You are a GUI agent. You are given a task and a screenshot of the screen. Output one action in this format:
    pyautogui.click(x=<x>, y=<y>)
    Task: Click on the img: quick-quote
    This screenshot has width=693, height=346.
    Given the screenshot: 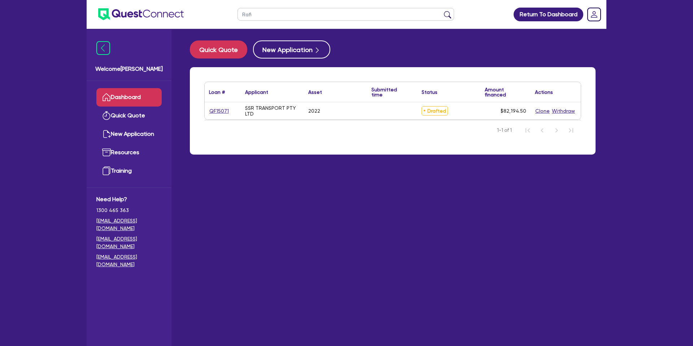 What is the action you would take?
    pyautogui.click(x=106, y=115)
    